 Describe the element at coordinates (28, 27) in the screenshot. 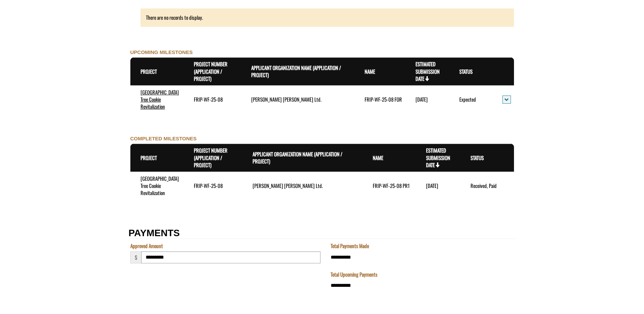

I see `label: Final Reporting Template File` at that location.